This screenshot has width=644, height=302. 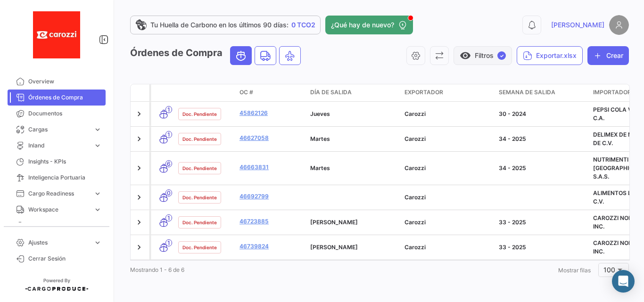 I want to click on a: 46627058, so click(x=271, y=138).